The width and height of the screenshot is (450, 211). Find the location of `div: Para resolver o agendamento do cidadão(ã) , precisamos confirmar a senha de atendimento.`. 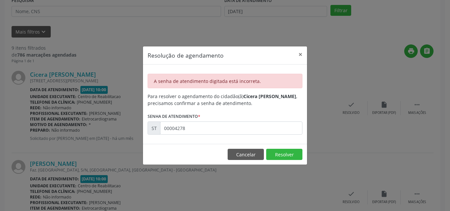

div: Para resolver o agendamento do cidadão(ã) , precisamos confirmar a senha de atendimento. is located at coordinates (225, 100).